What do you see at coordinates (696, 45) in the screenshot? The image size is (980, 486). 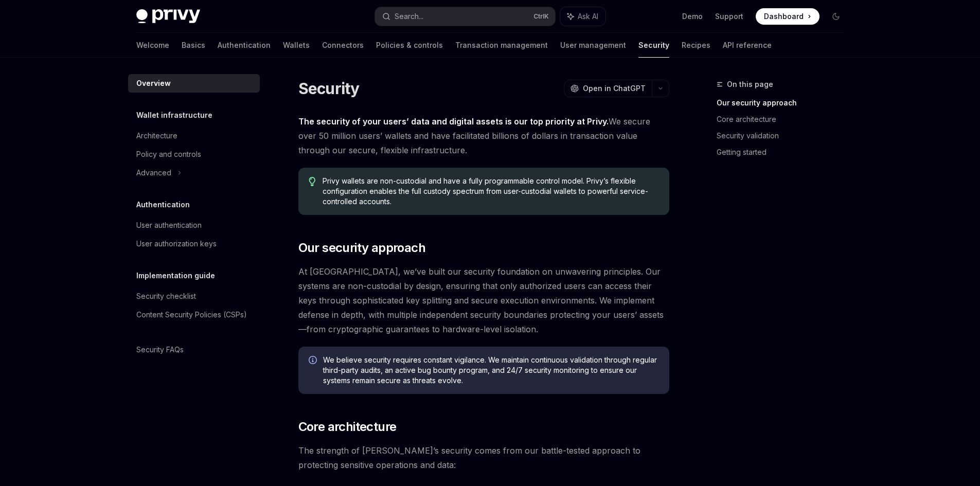 I see `a: Recipes` at bounding box center [696, 45].